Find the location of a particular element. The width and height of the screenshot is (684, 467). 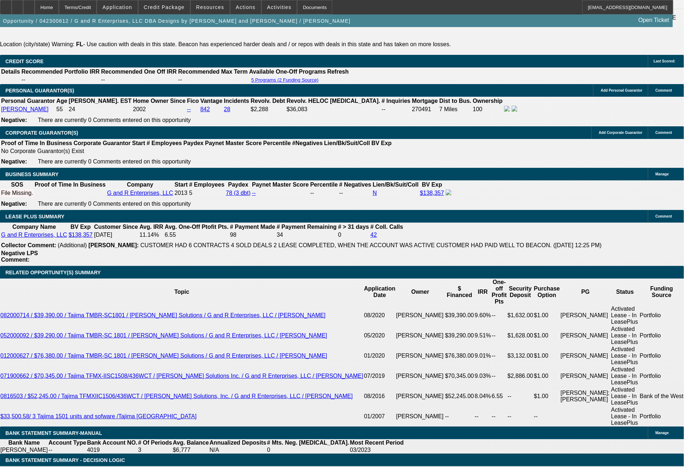

b: Avg. One-Off Ptofit Pts. is located at coordinates (197, 227).